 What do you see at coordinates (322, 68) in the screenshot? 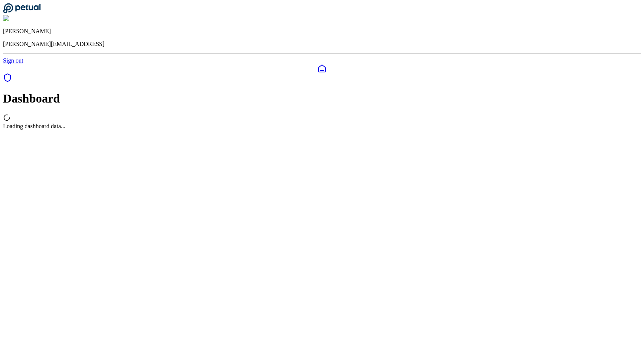
I see `a: Dashboard` at bounding box center [322, 68].